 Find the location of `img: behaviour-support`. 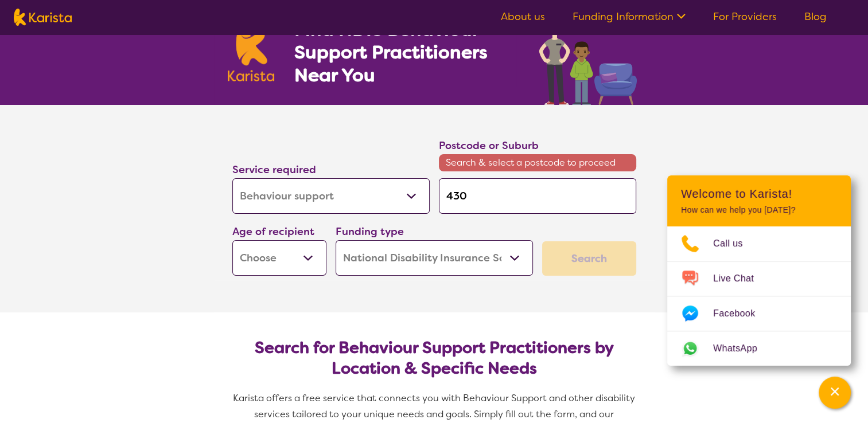

img: behaviour-support is located at coordinates (588, 54).